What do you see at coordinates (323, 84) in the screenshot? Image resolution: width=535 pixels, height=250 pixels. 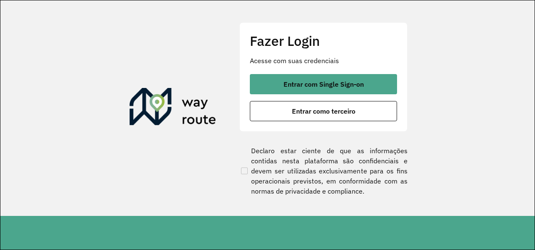 I see `span: Entrar com Single Sign-on` at bounding box center [323, 84].